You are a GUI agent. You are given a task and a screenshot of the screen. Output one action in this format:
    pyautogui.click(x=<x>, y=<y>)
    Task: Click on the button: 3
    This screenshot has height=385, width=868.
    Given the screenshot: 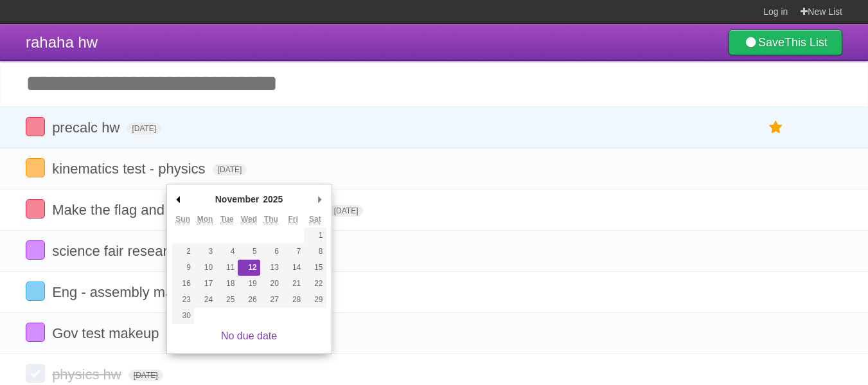 What is the action you would take?
    pyautogui.click(x=205, y=252)
    